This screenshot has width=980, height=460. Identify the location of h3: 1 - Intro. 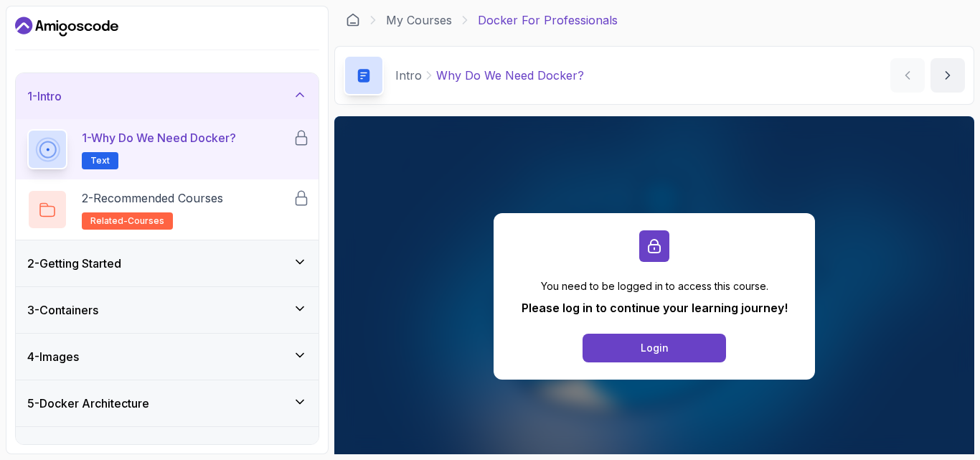
(44, 96).